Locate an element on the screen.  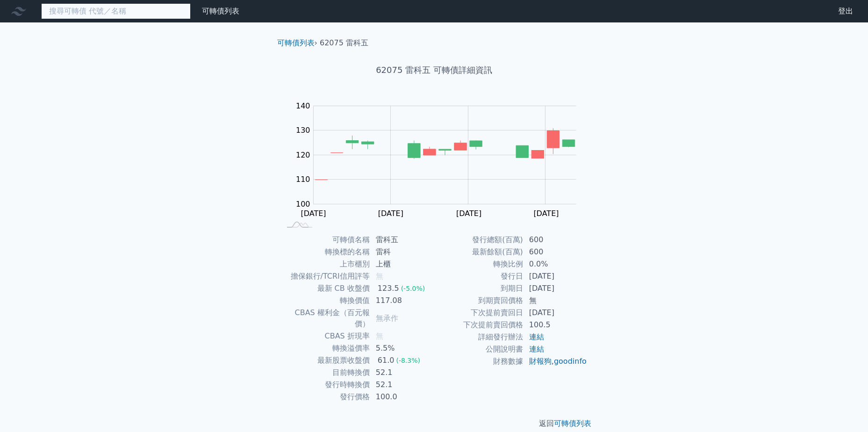
td: 詳細發行辦法 is located at coordinates (479, 337).